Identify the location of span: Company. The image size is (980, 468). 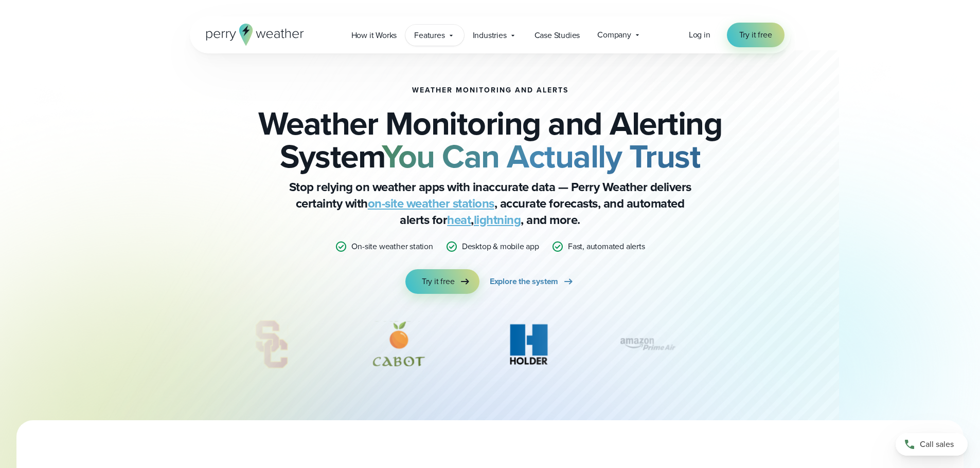
(614, 35).